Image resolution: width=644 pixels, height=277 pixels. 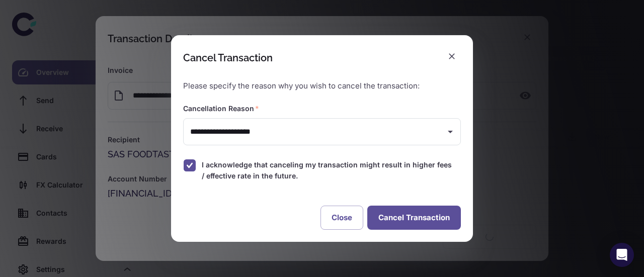 What do you see at coordinates (622, 254) in the screenshot?
I see `div: Open Intercom Messenger` at bounding box center [622, 254].